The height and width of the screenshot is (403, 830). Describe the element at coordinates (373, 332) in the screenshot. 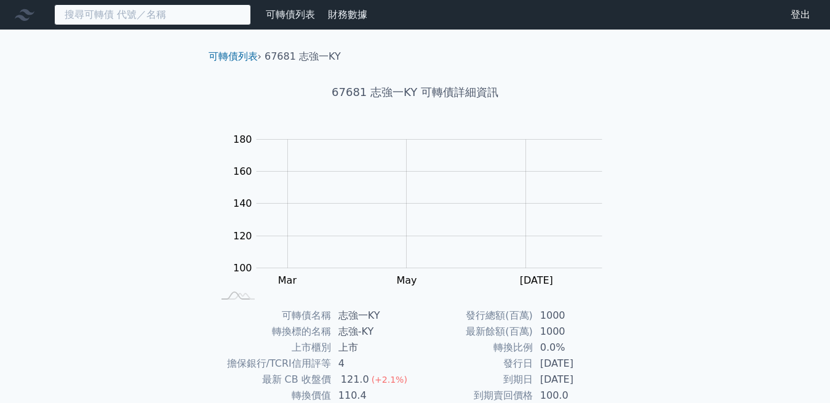

I see `td: 志強-KY` at that location.